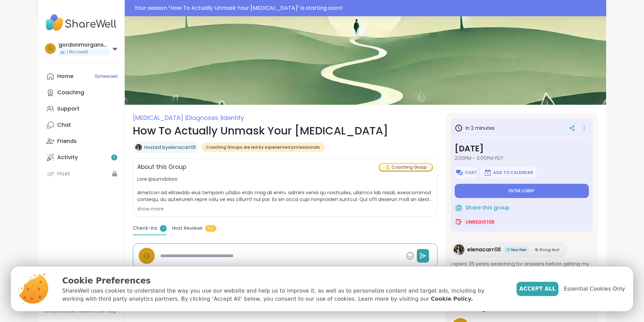 The image size is (644, 322). Describe the element at coordinates (187, 228) in the screenshot. I see `span: Host Reviews` at that location.